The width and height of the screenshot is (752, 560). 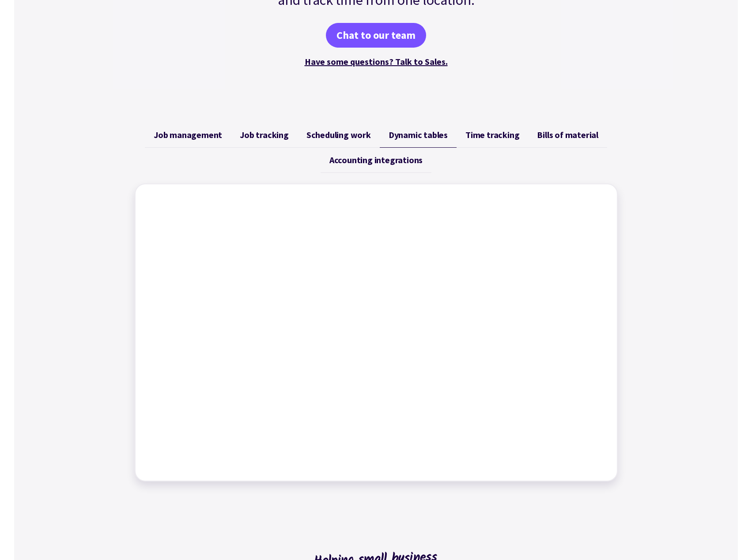 I want to click on a: Have some questions? Talk to Sales., so click(x=376, y=61).